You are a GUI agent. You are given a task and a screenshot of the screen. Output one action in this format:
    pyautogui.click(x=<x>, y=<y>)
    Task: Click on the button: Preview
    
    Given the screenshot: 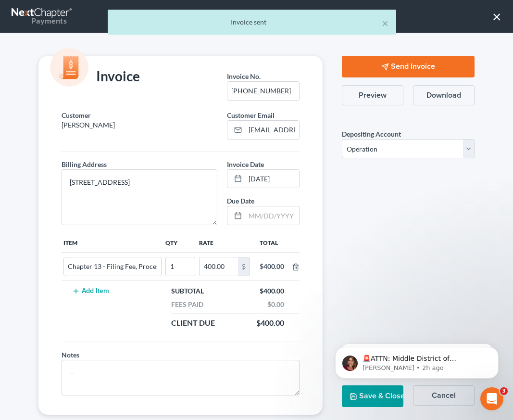 What is the action you would take?
    pyautogui.click(x=373, y=95)
    